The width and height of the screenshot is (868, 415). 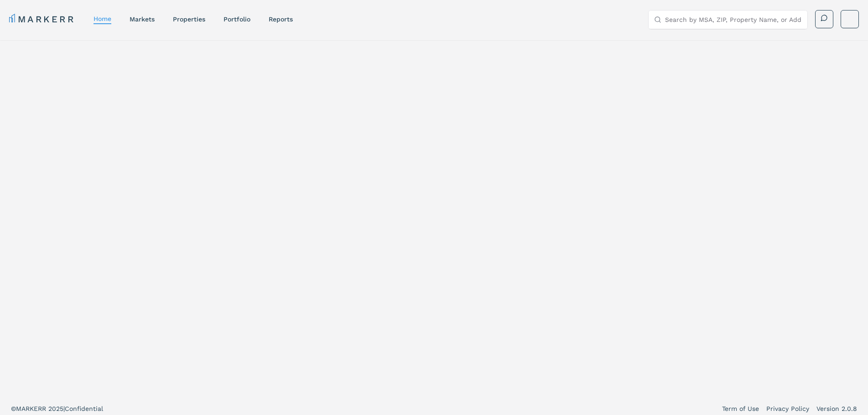 I want to click on a: Privacy Policy, so click(x=788, y=409).